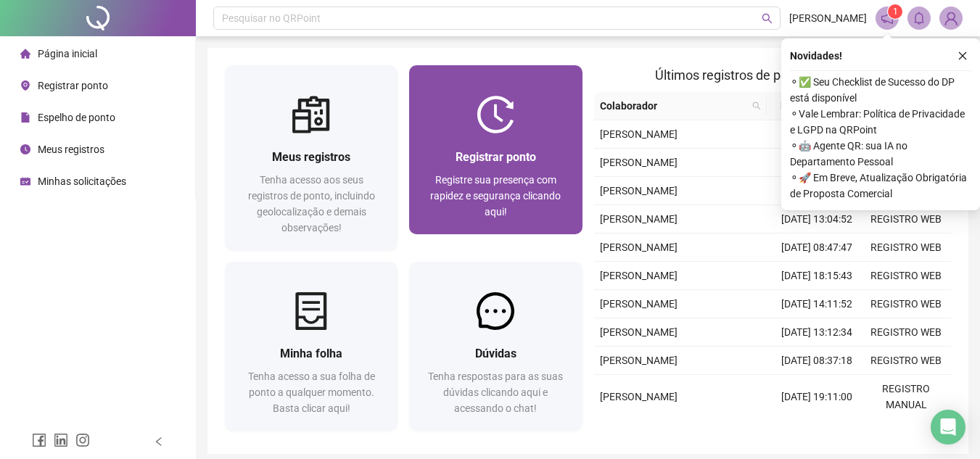  Describe the element at coordinates (672, 106) in the screenshot. I see `span: Colaborador` at that location.